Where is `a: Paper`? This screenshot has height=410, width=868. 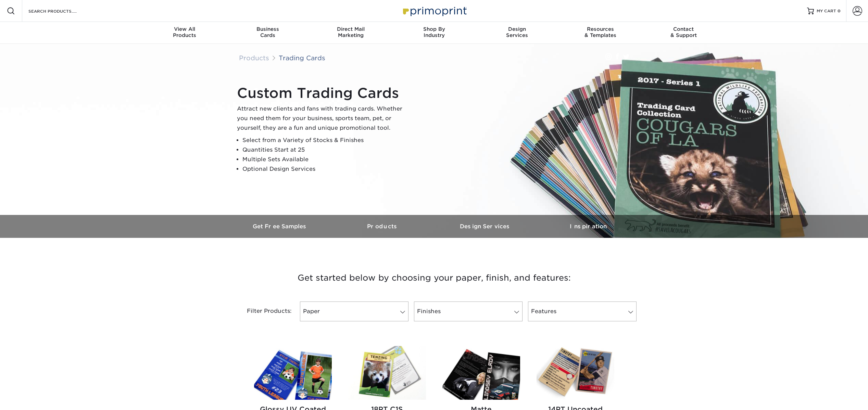
a: Paper is located at coordinates (354, 312).